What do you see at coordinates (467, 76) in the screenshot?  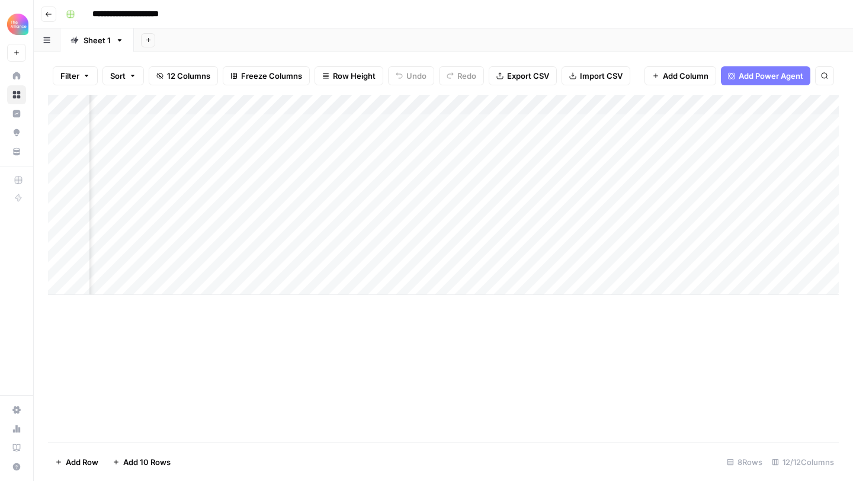 I see `span: Redo` at bounding box center [467, 76].